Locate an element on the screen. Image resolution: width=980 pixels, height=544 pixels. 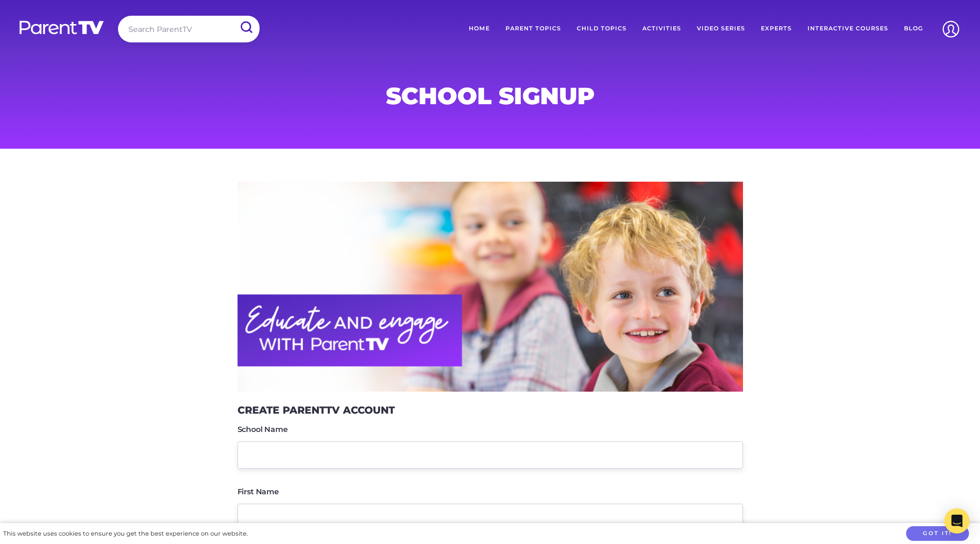
img: parenttv-logo-white.4c85aaf.svg is located at coordinates (61, 27).